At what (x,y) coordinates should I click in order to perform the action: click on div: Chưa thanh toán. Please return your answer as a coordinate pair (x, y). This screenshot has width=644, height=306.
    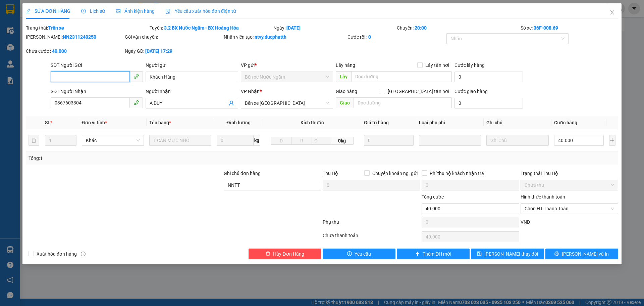
    Looking at the image, I should click on (372, 238).